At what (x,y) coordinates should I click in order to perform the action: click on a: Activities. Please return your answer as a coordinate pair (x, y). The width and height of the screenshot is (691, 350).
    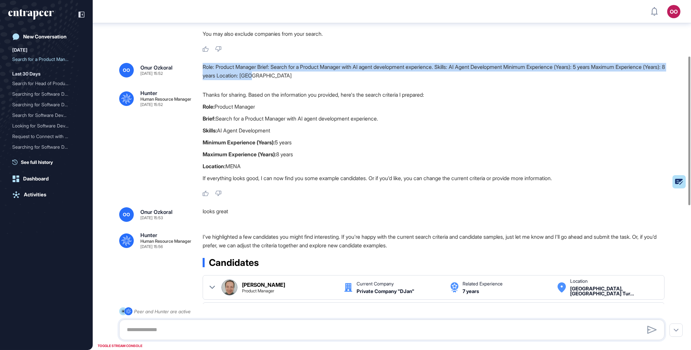
    Looking at the image, I should click on (46, 195).